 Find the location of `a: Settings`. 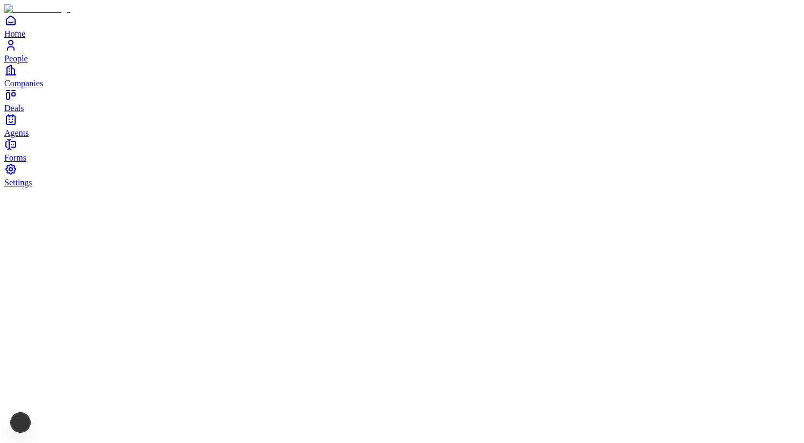

a: Settings is located at coordinates (402, 175).